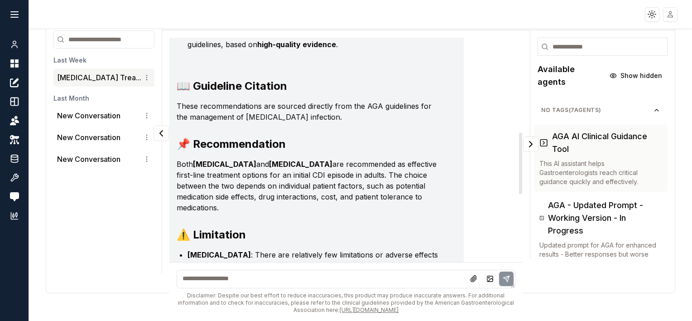 The height and width of the screenshot is (321, 692). Describe the element at coordinates (671, 14) in the screenshot. I see `img: placeholder-user.jpg` at that location.